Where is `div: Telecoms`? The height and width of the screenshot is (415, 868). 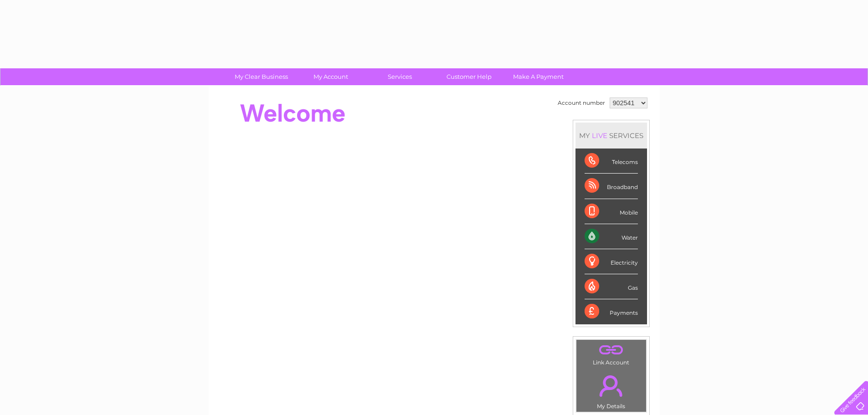 div: Telecoms is located at coordinates (611, 161).